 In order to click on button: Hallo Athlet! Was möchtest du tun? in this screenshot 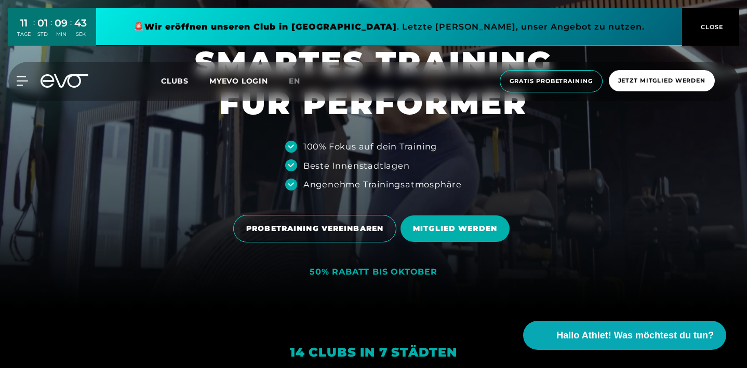, I will do `click(624, 335)`.